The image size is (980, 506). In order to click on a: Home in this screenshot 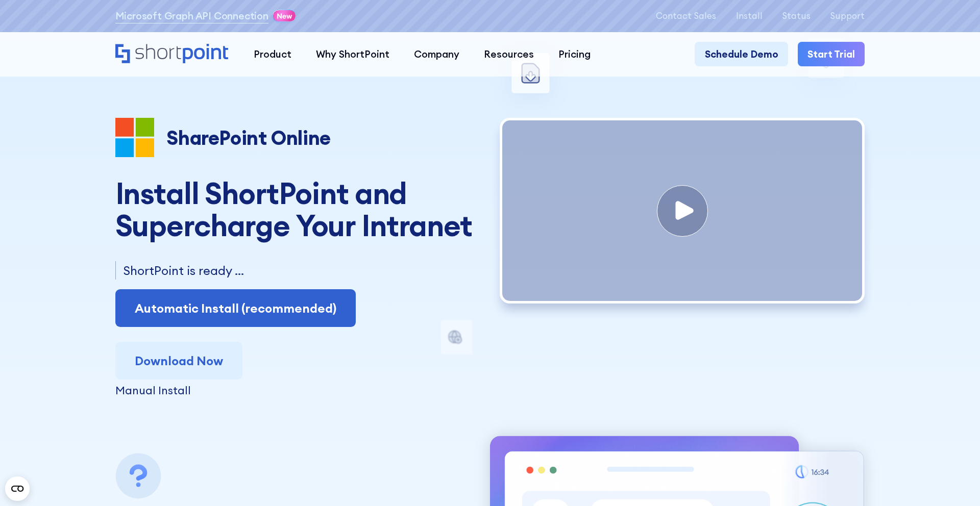, I will do `click(172, 55)`.